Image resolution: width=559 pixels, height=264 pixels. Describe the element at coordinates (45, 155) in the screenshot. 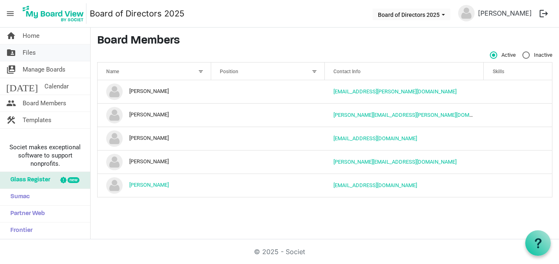

I see `span: Societ makes exceptional software to support nonprofits.` at that location.